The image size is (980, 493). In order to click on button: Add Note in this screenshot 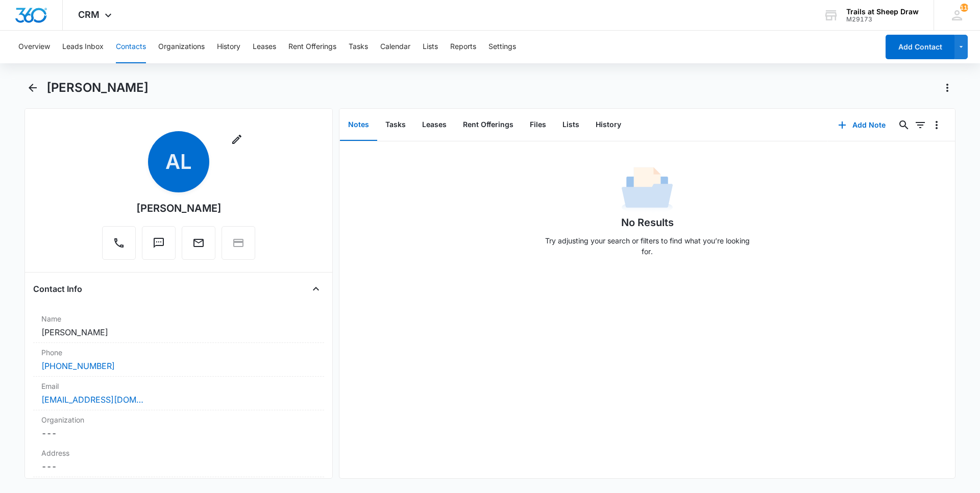, I will do `click(862, 125)`.